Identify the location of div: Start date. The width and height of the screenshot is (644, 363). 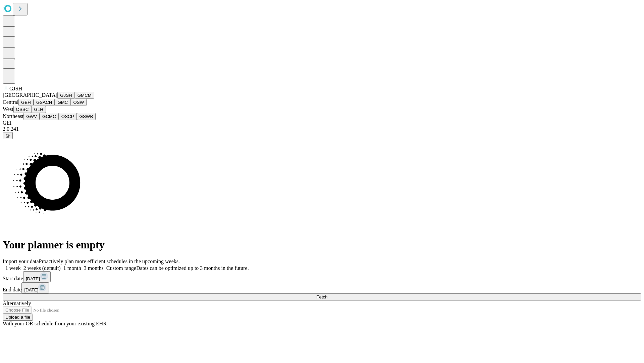
(322, 276).